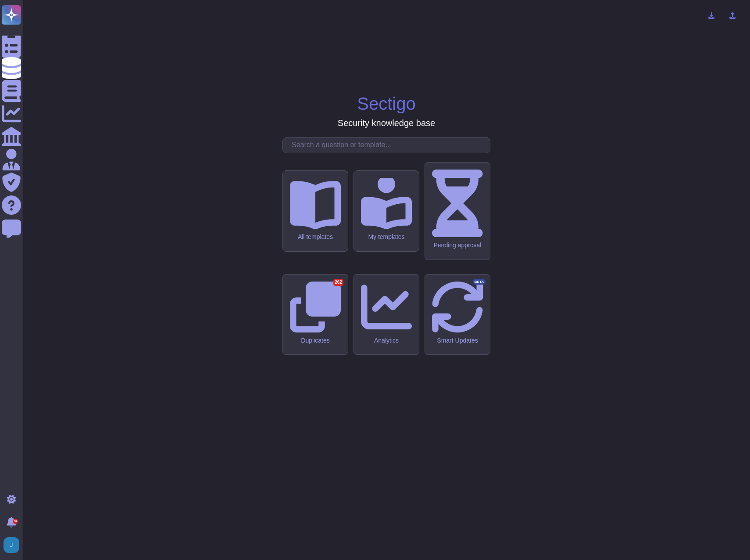 This screenshot has width=750, height=560. I want to click on div: Smart Updates, so click(457, 340).